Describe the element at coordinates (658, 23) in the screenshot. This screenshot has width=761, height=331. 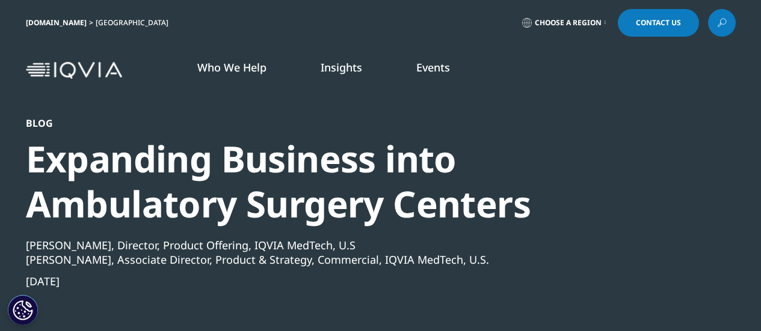
I see `span: Contact Us` at that location.